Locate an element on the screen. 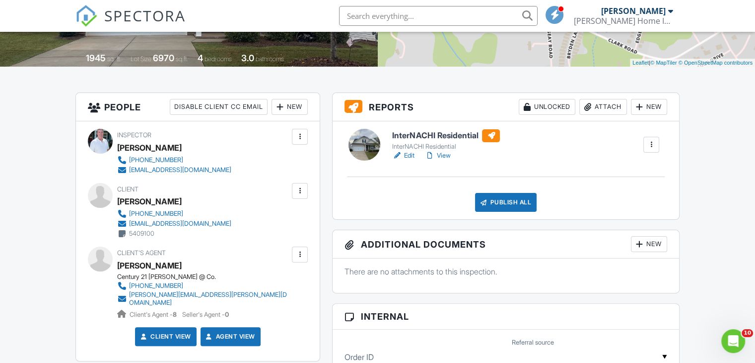  h6: InterNACHI Residential is located at coordinates (446, 136).